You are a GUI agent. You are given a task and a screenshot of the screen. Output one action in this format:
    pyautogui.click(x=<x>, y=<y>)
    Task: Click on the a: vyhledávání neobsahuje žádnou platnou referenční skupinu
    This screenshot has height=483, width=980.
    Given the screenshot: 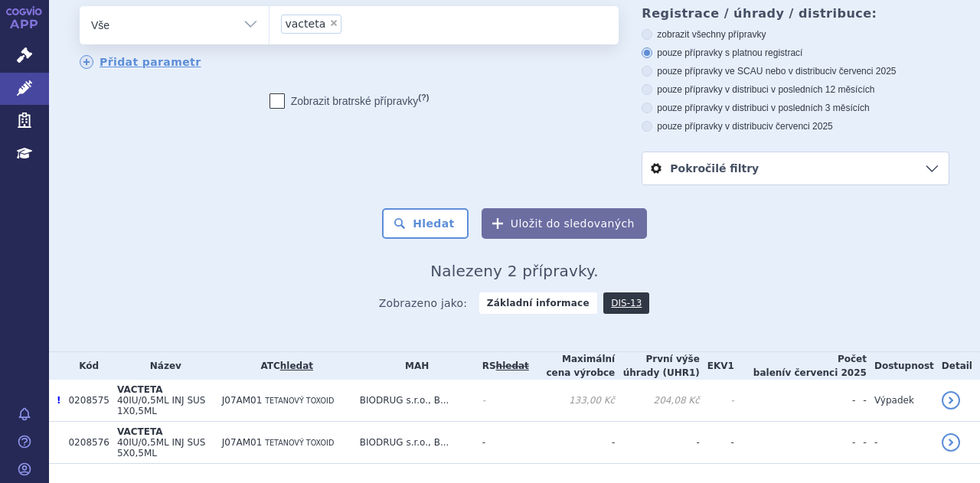 What is the action you would take?
    pyautogui.click(x=512, y=366)
    